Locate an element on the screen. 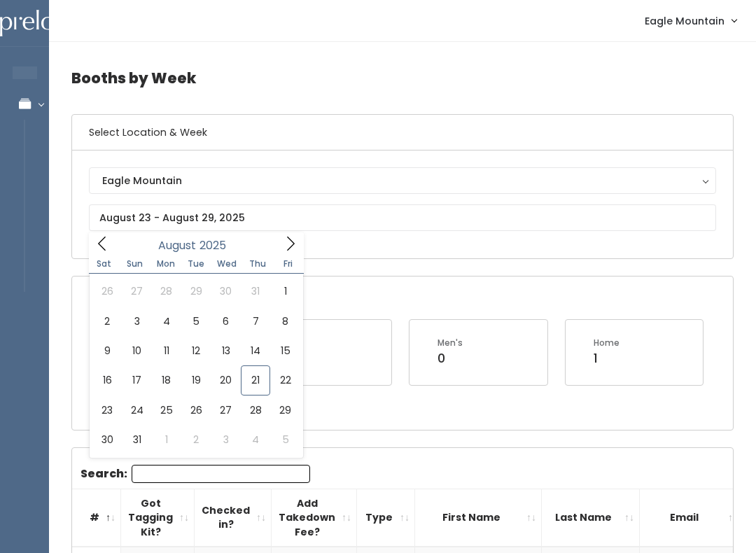 The width and height of the screenshot is (756, 553). span: August 27, 2025 is located at coordinates (226, 410).